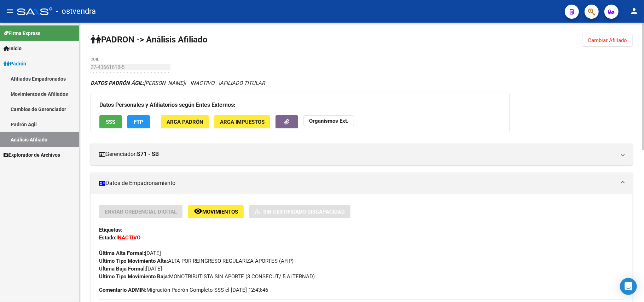  I want to click on strong: S71 - SB, so click(148, 154).